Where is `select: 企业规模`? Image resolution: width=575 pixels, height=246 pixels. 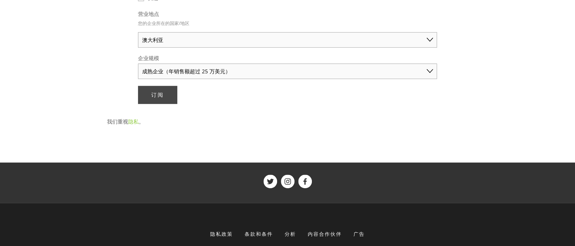
select: 企业规模 is located at coordinates (287, 71).